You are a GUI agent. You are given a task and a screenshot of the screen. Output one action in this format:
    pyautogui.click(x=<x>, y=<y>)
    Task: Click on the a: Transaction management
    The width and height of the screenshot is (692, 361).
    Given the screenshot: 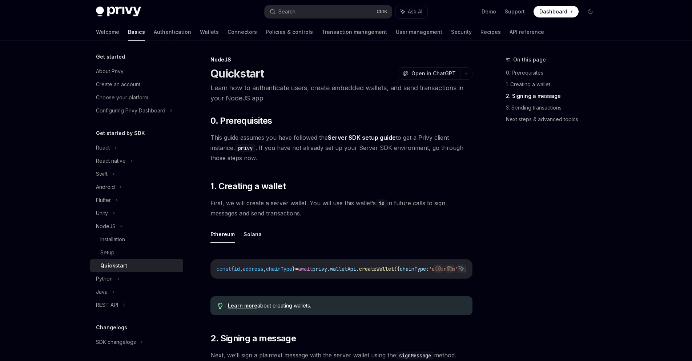 What is the action you would take?
    pyautogui.click(x=354, y=32)
    